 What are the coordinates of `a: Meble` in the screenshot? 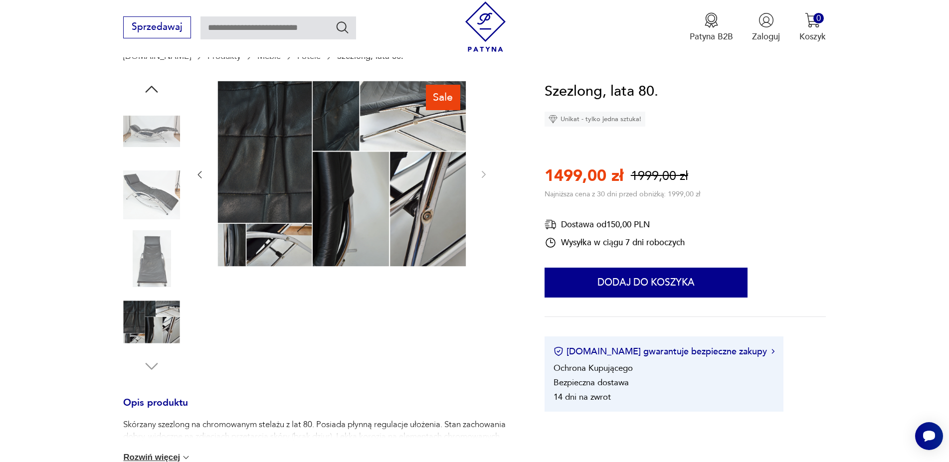 It's located at (269, 56).